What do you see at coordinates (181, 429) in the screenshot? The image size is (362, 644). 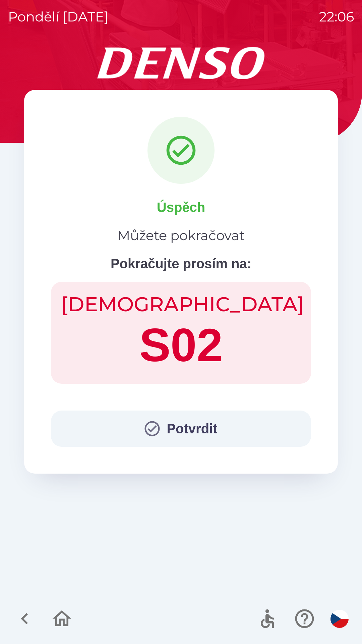 I see `button: Potvrdit` at bounding box center [181, 429].